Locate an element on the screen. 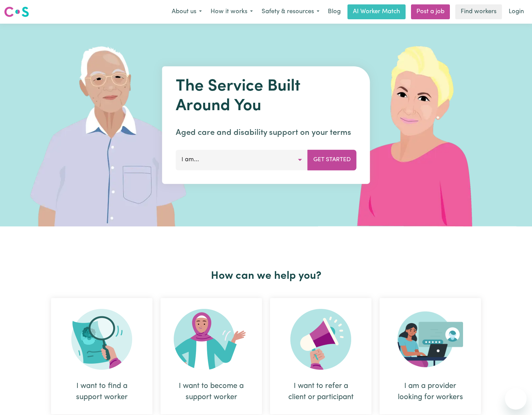 This screenshot has height=415, width=532. a: Find workers is located at coordinates (478, 12).